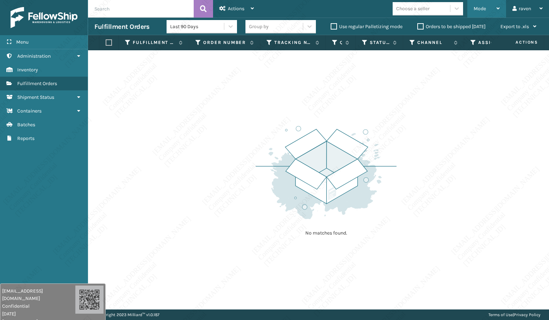 This screenshot has height=320, width=549. Describe the element at coordinates (500, 315) in the screenshot. I see `a: Terms of Use` at that location.